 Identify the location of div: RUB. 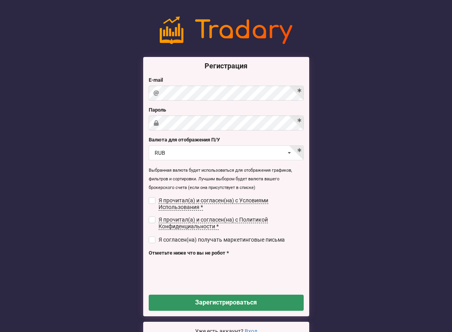
(160, 153).